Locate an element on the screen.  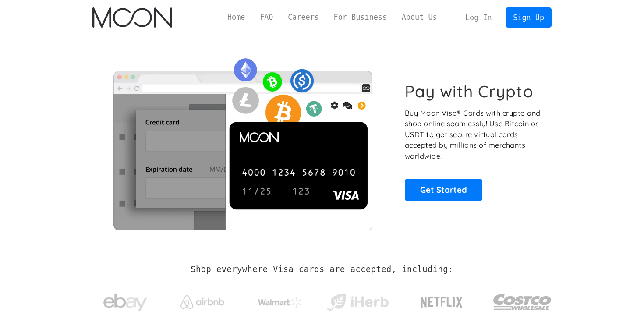
img: Netflix is located at coordinates (441, 302).